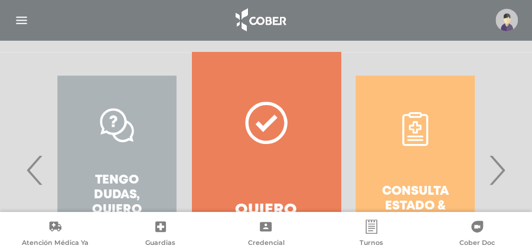 This screenshot has width=532, height=252. Describe the element at coordinates (476, 234) in the screenshot. I see `a: Cober Doc` at that location.